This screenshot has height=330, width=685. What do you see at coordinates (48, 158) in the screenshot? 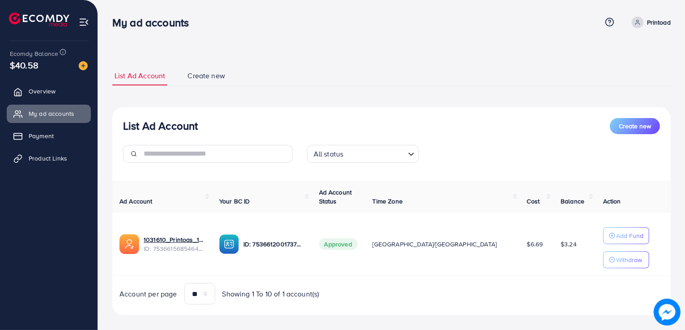
I see `span: Product Links` at bounding box center [48, 158].